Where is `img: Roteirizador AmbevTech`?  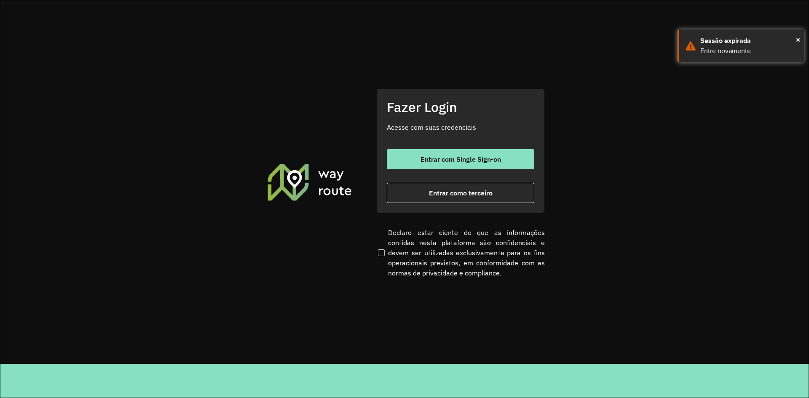
img: Roteirizador AmbevTech is located at coordinates (310, 182).